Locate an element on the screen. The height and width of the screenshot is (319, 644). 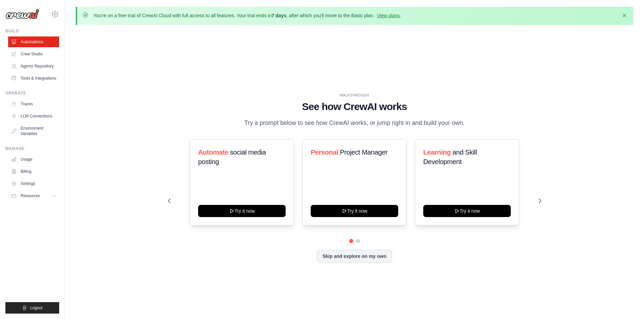
a: Settings is located at coordinates (34, 184).